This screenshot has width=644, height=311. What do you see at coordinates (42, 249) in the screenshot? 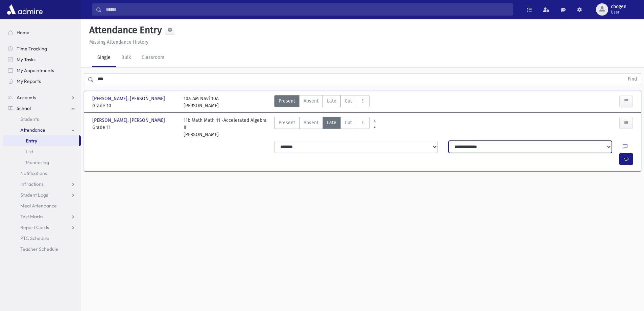
I see `a: Teacher Schedule` at bounding box center [42, 249].